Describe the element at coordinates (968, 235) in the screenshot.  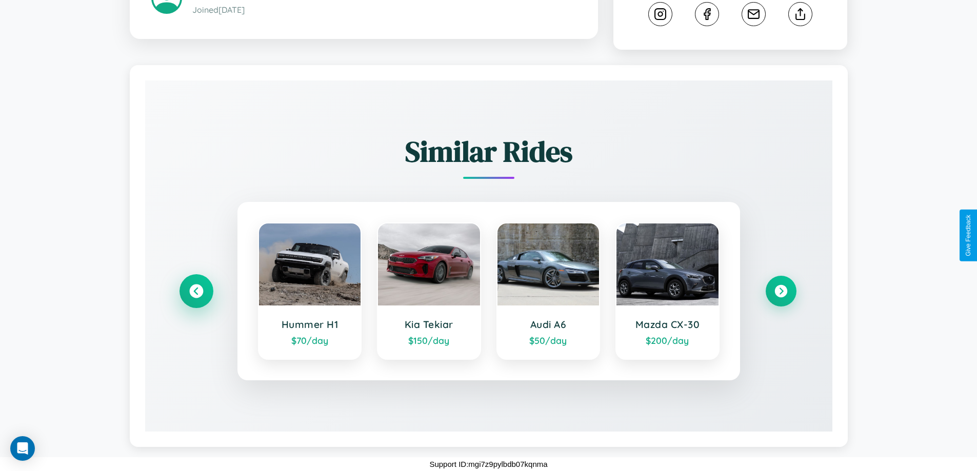
I see `div: Give Feedback` at that location.